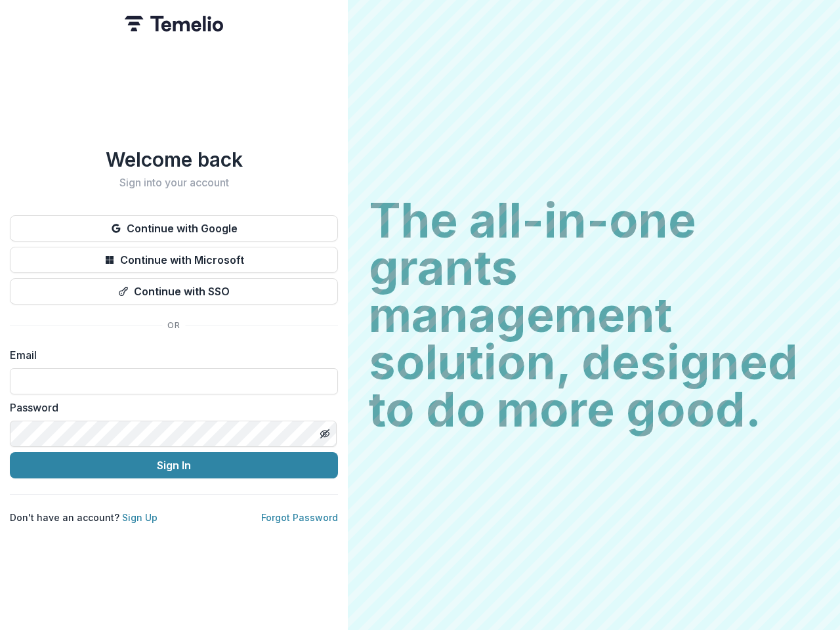 This screenshot has width=840, height=630. I want to click on a: Sign Up, so click(140, 517).